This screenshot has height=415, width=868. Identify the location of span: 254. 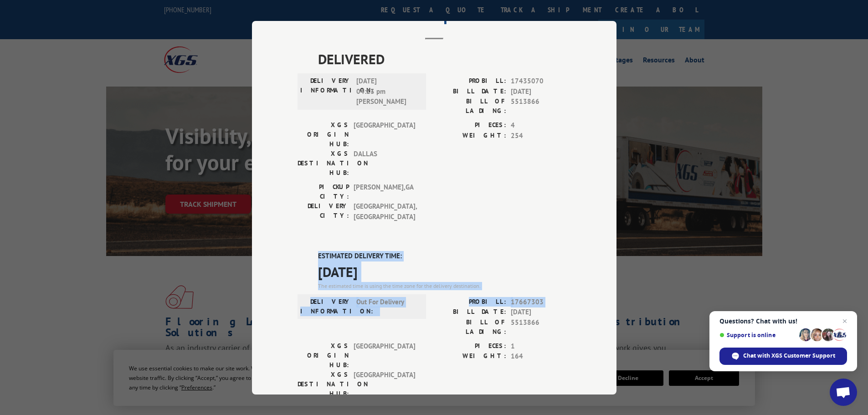
(541, 135).